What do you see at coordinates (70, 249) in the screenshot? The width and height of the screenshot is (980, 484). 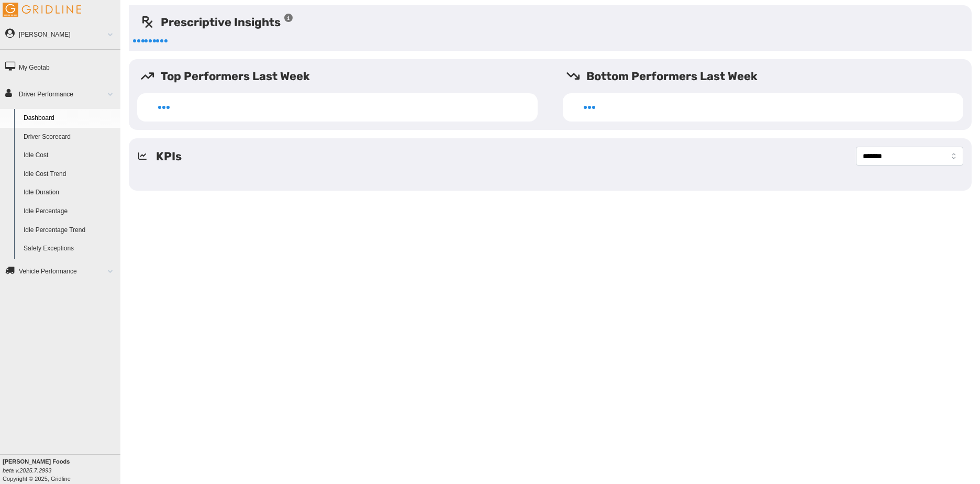 I see `a: Safety Exceptions` at bounding box center [70, 249].